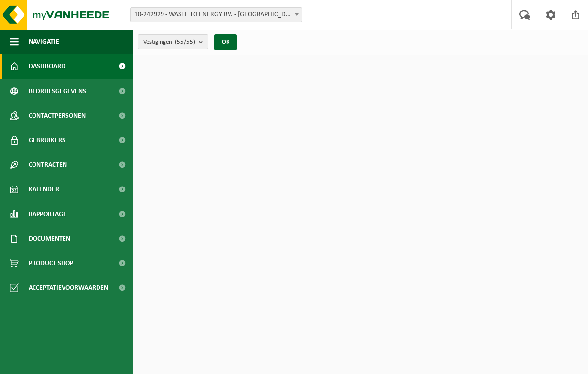  Describe the element at coordinates (44, 190) in the screenshot. I see `span: Kalender` at that location.